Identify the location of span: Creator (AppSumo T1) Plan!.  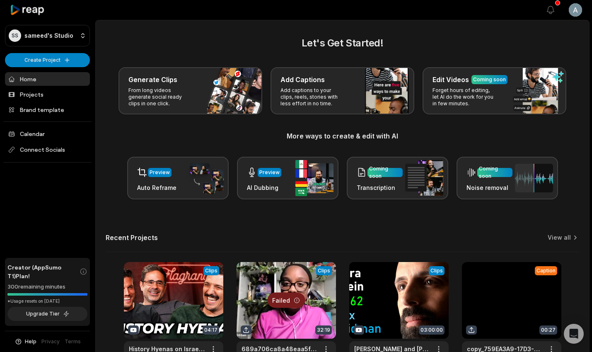
(43, 271).